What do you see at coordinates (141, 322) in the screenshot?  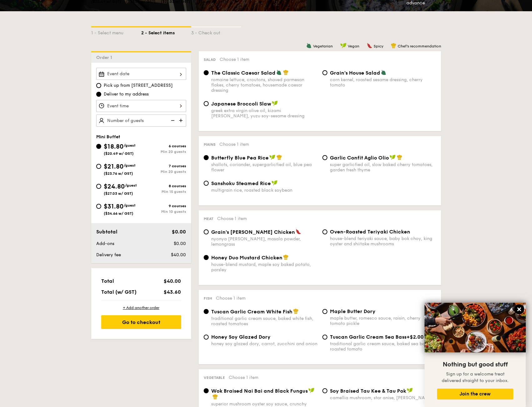 I see `div: Go to checkout` at bounding box center [141, 322].